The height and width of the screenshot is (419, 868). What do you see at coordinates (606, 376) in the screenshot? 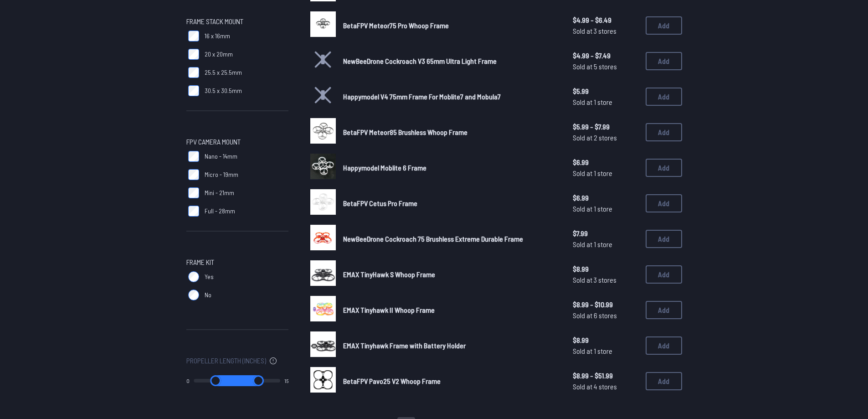
I see `span: $8.99 - $51.99` at bounding box center [606, 376].